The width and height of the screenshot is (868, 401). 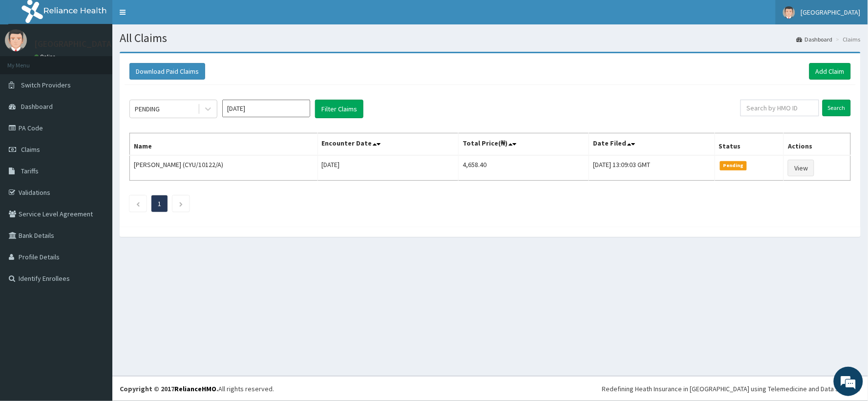 What do you see at coordinates (167, 72) in the screenshot?
I see `button: Download Paid Claims` at bounding box center [167, 72].